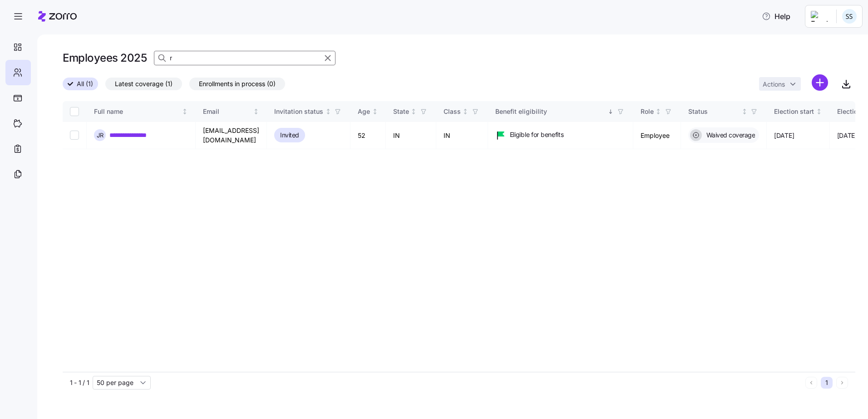  Describe the element at coordinates (657, 136) in the screenshot. I see `td: Employee` at that location.